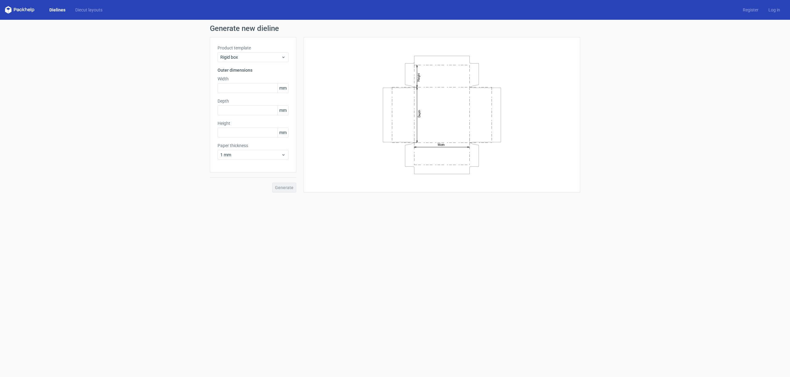 This screenshot has width=790, height=377. I want to click on a: Dielines, so click(57, 10).